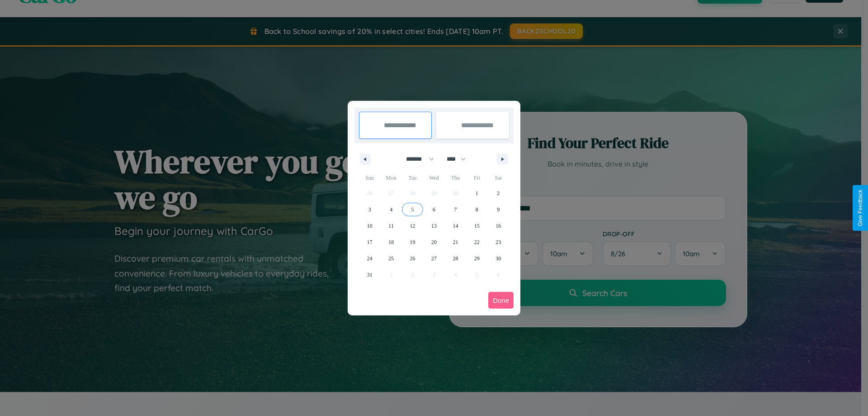 This screenshot has height=416, width=868. I want to click on button: 13, so click(434, 226).